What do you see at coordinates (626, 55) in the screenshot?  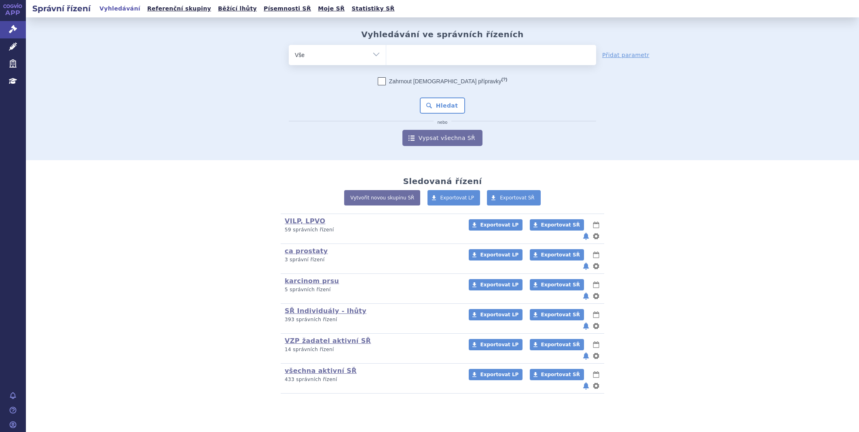 I see `a: Přidat parametr` at bounding box center [626, 55].